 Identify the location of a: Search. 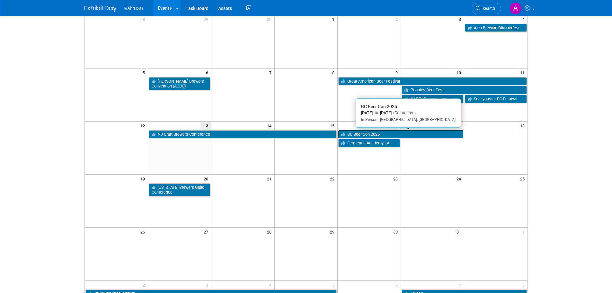
(486, 8).